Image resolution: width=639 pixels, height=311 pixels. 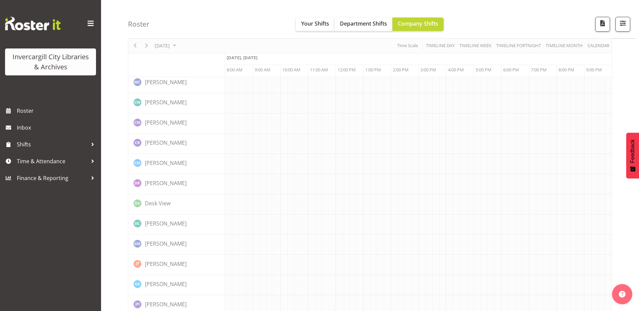 What do you see at coordinates (418, 24) in the screenshot?
I see `span: Company Shifts` at bounding box center [418, 24].